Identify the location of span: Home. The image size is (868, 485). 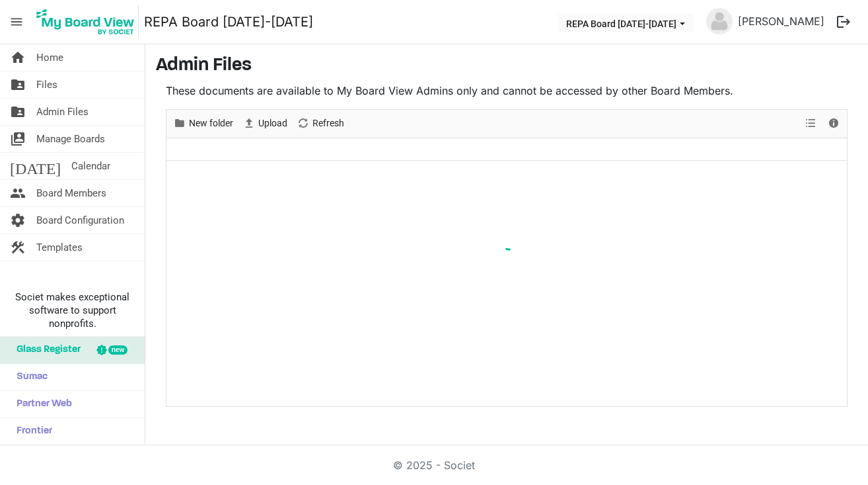
(49, 58).